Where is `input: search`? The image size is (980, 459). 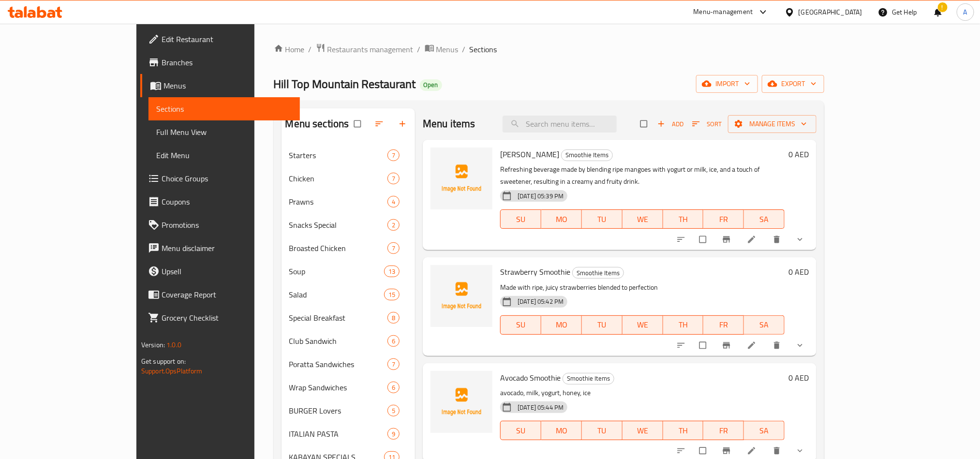 input: search is located at coordinates (560, 123).